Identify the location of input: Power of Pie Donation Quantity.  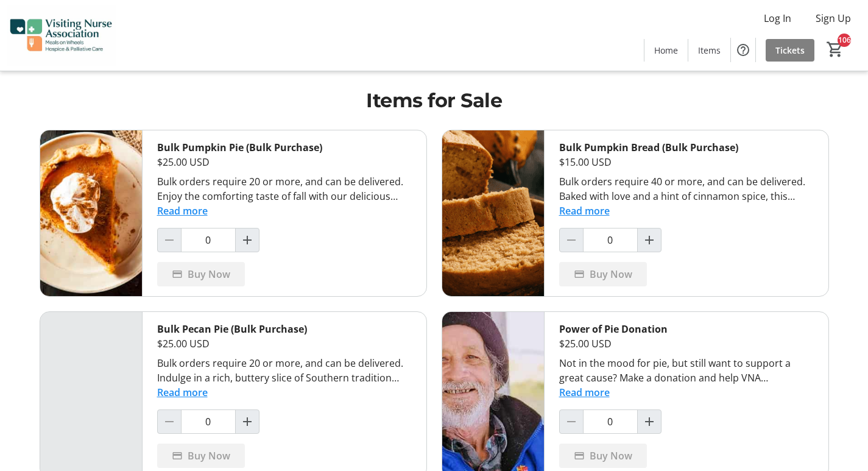
(610, 422).